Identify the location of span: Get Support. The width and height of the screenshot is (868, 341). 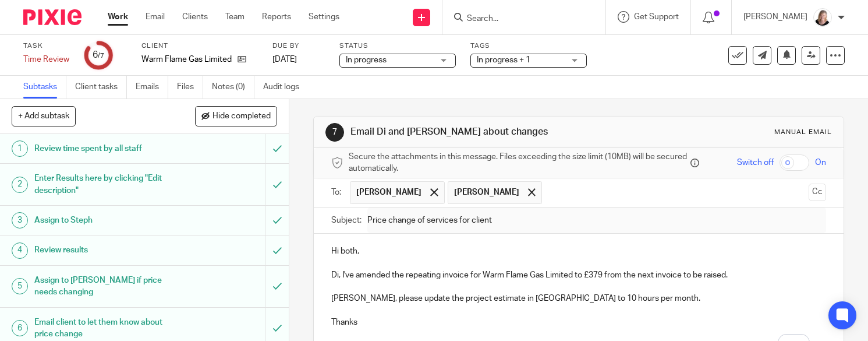
(656, 17).